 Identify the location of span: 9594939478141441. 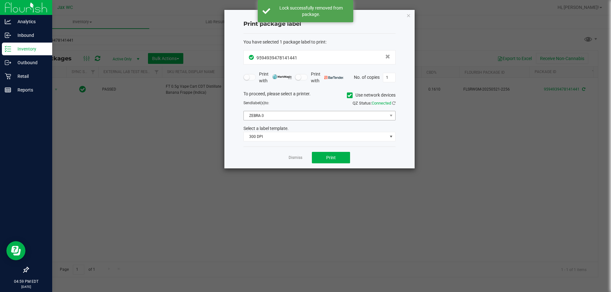
(277, 58).